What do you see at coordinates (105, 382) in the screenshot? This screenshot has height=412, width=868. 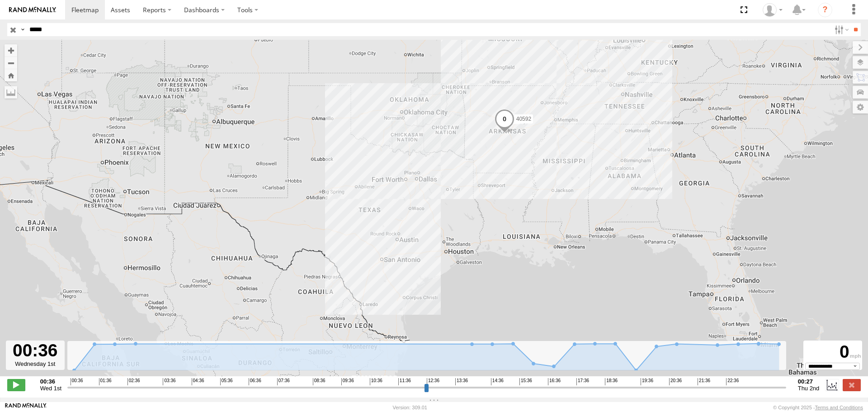 I see `span: 01:36` at bounding box center [105, 382].